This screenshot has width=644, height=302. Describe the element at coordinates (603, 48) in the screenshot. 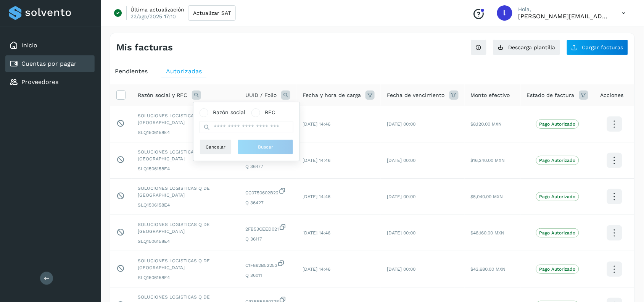

I see `span: Cargar facturas` at that location.